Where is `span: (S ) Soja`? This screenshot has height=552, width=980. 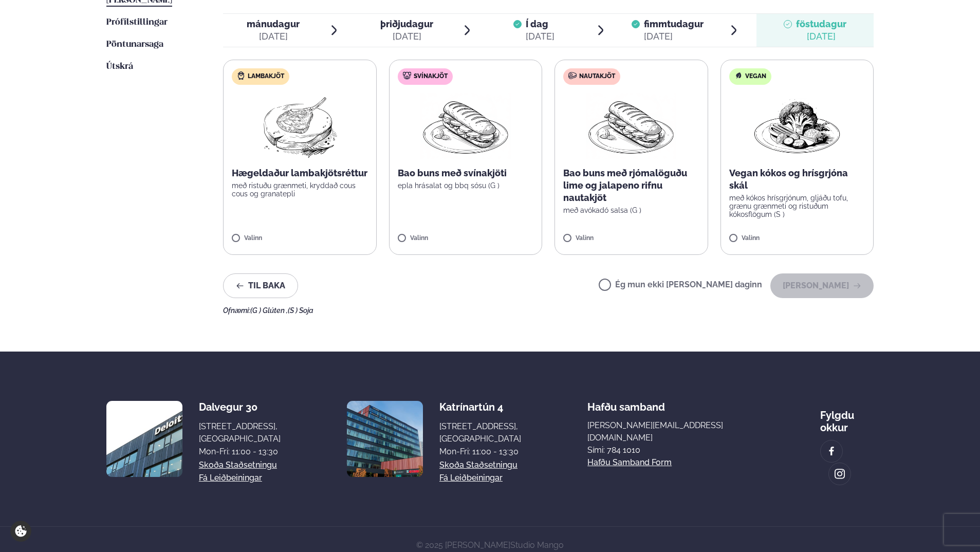
span: (S ) Soja is located at coordinates (300, 311).